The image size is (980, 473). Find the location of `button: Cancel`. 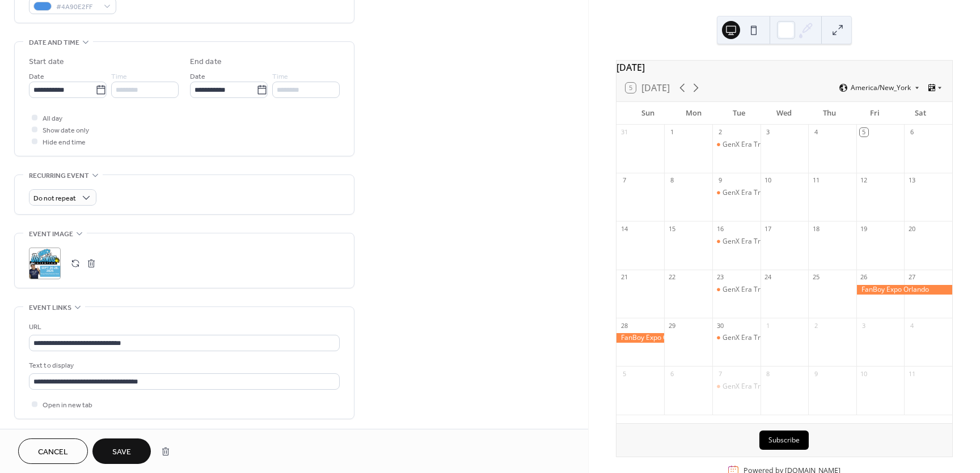

button: Cancel is located at coordinates (53, 451).